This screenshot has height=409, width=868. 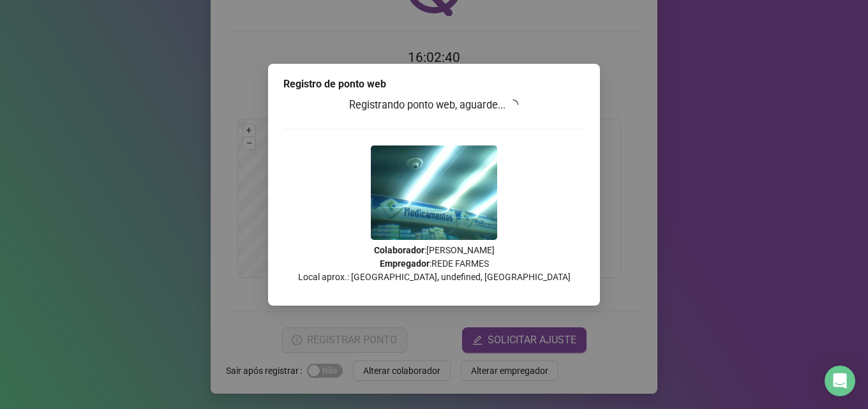 What do you see at coordinates (840, 381) in the screenshot?
I see `div: Open Intercom Messenger` at bounding box center [840, 381].